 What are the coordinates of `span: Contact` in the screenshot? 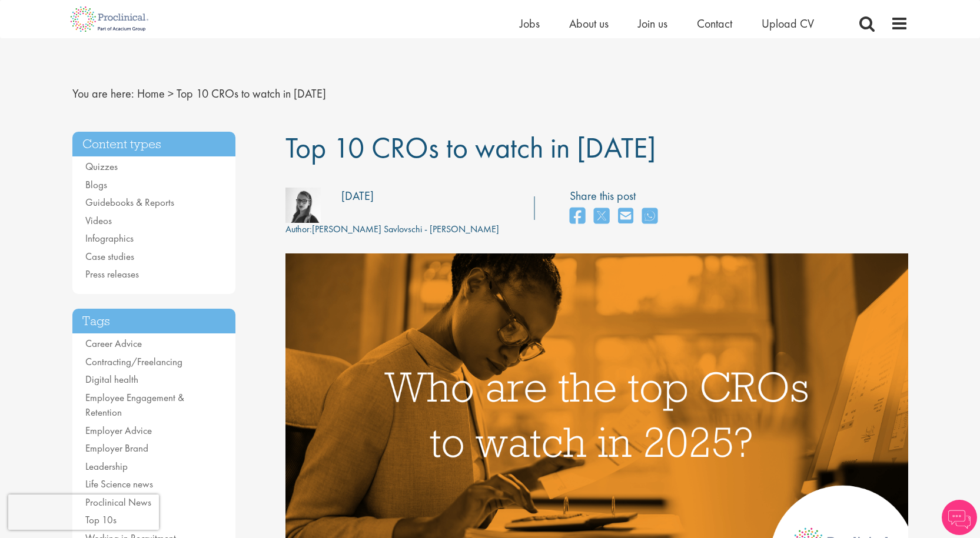 It's located at (714, 24).